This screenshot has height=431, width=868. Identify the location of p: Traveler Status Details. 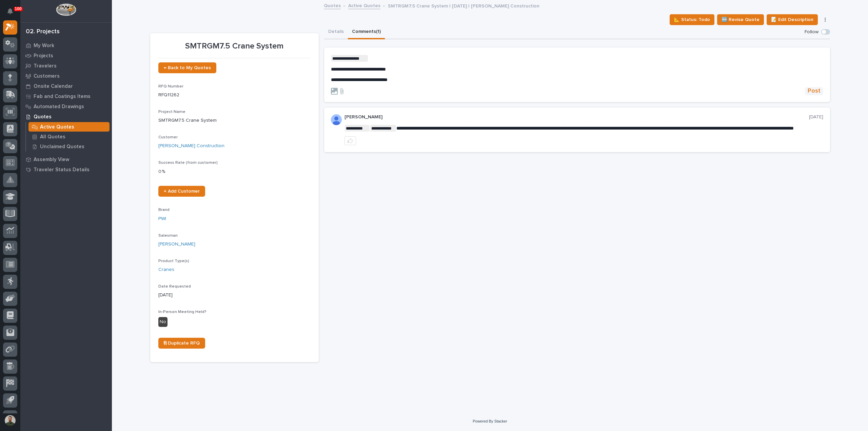
(62, 170).